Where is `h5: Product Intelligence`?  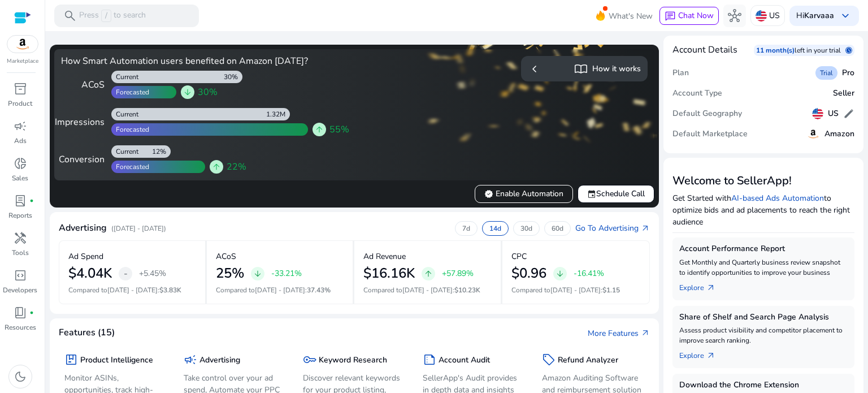 h5: Product Intelligence is located at coordinates (117, 360).